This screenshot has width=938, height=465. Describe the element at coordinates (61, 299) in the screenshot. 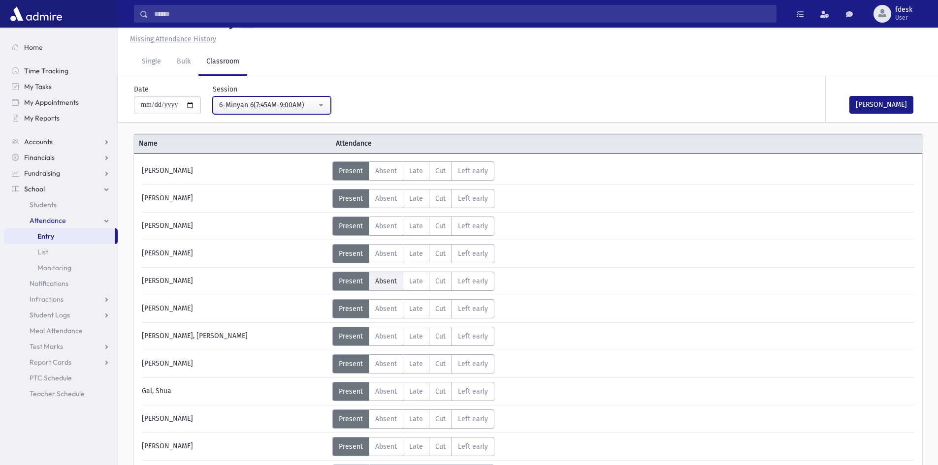

I see `a: Infractions` at that location.